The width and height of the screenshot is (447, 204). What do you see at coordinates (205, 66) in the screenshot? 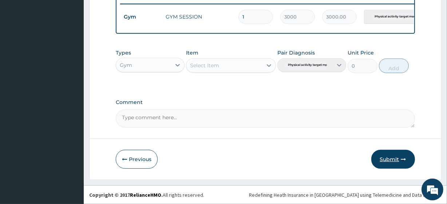
I see `div: Select Item` at bounding box center [205, 66].